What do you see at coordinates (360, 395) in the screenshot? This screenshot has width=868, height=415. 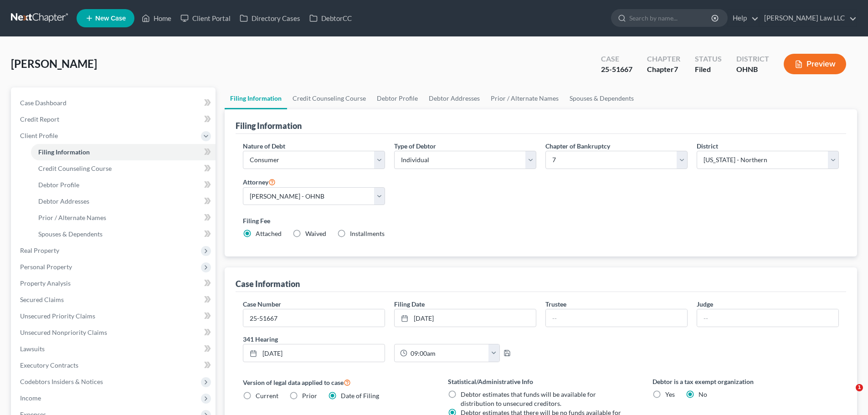 I see `span: Date of Filing` at bounding box center [360, 395].